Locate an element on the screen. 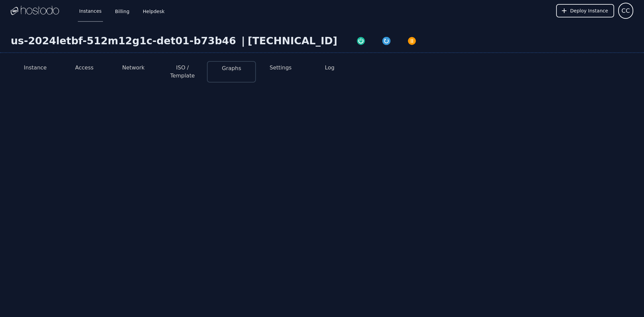  div: us-2024letbf-512m12g1c-det01-b73b46 is located at coordinates (125, 41).